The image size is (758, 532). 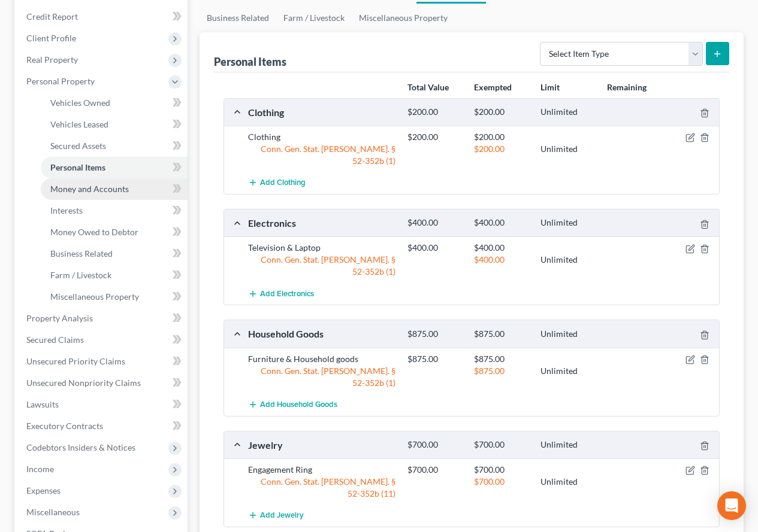 I want to click on div: Household Goods, so click(x=322, y=333).